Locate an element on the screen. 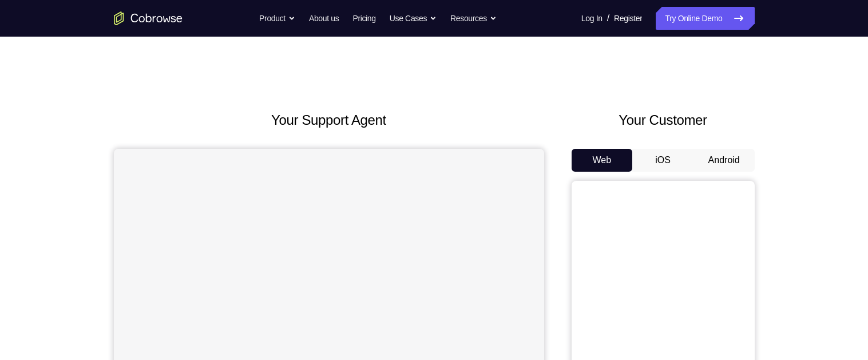  button: Android is located at coordinates (724, 160).